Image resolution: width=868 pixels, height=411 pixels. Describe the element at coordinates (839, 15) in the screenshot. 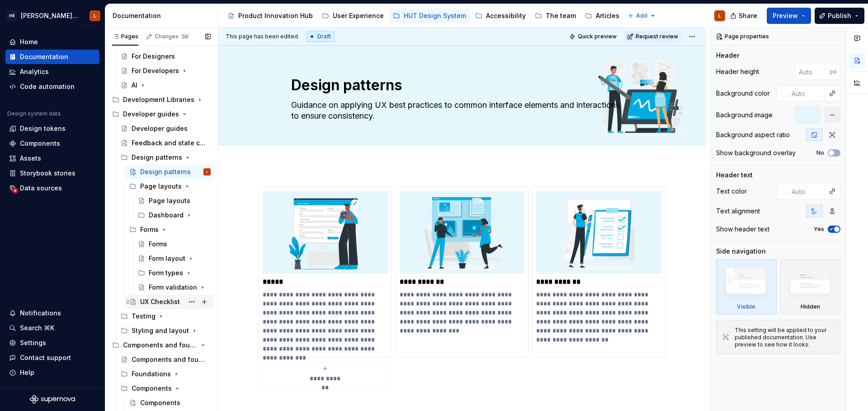

I see `button: Publish` at that location.